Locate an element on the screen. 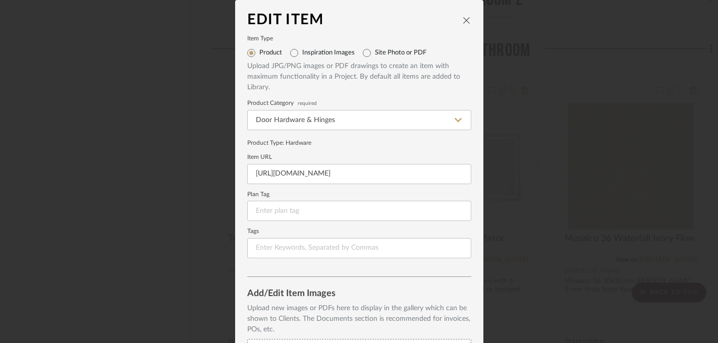 This screenshot has width=718, height=343. label: Product is located at coordinates (270, 53).